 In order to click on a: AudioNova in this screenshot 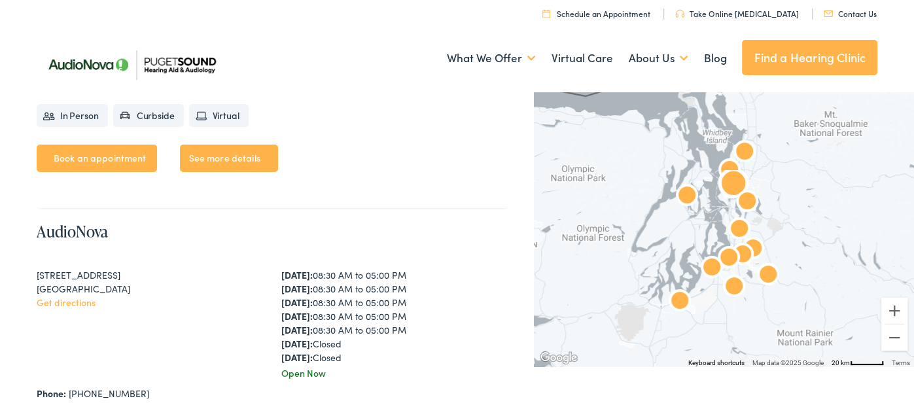, I will do `click(72, 231)`.